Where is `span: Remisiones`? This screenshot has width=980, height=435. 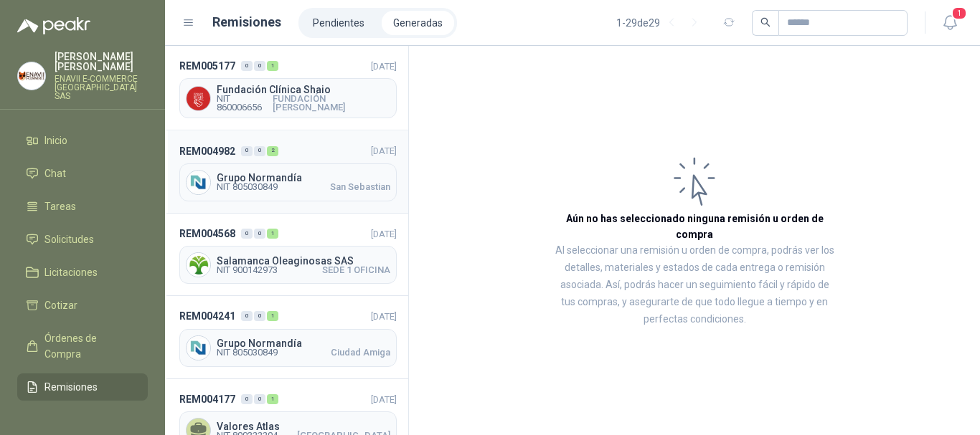 span: Remisiones is located at coordinates (71, 387).